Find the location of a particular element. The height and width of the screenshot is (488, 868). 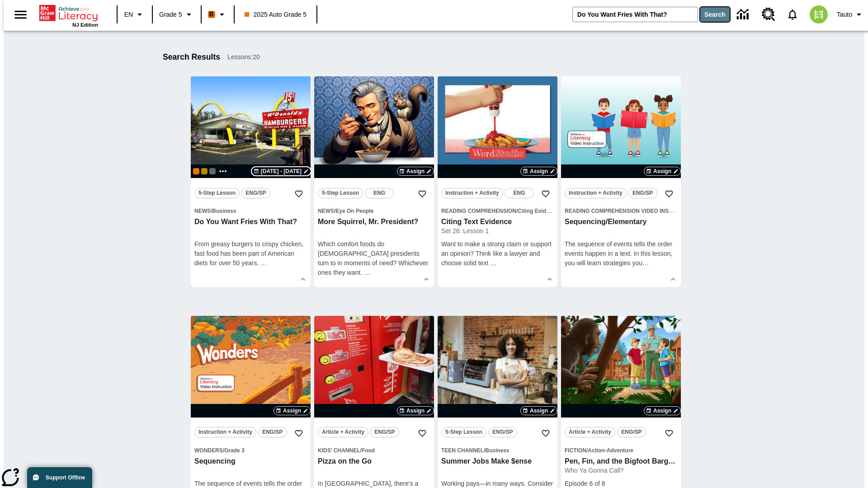

div: OL 2025 Auto Grade 6 is located at coordinates (212, 171).